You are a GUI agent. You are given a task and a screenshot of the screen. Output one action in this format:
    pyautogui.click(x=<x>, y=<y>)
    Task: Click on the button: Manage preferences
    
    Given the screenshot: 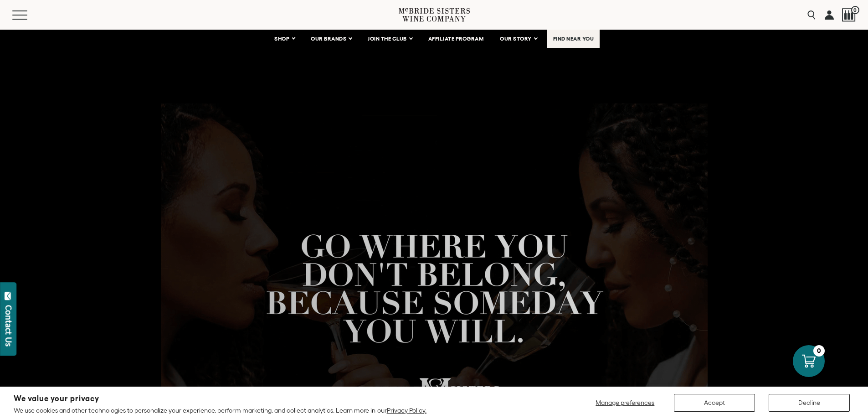 What is the action you would take?
    pyautogui.click(x=625, y=403)
    